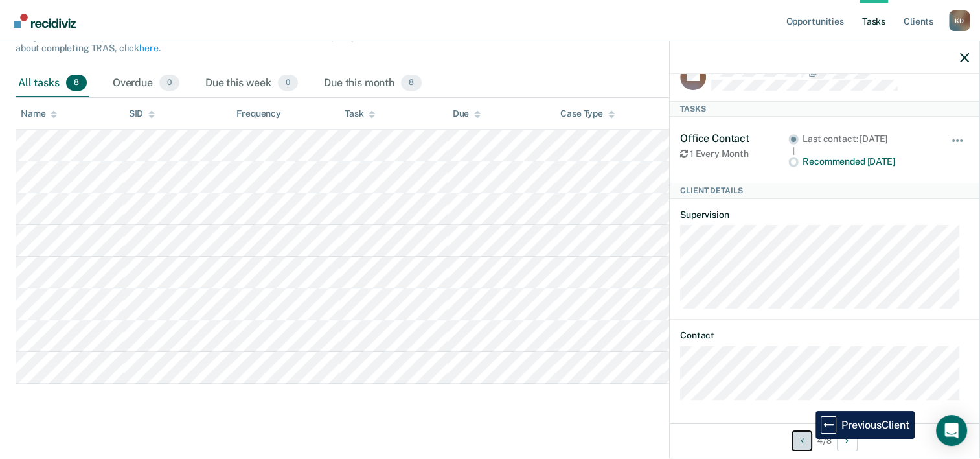 The height and width of the screenshot is (459, 980). I want to click on div: Name, so click(39, 114).